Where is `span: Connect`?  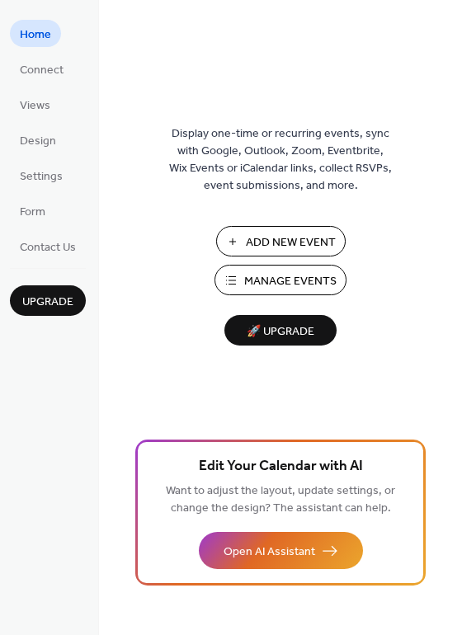 span: Connect is located at coordinates (41, 70).